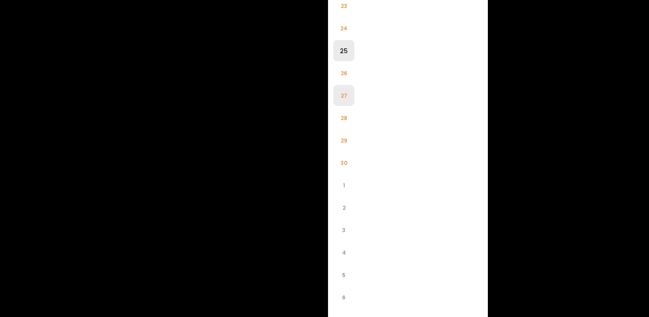  Describe the element at coordinates (344, 207) in the screenshot. I see `li: 2` at that location.